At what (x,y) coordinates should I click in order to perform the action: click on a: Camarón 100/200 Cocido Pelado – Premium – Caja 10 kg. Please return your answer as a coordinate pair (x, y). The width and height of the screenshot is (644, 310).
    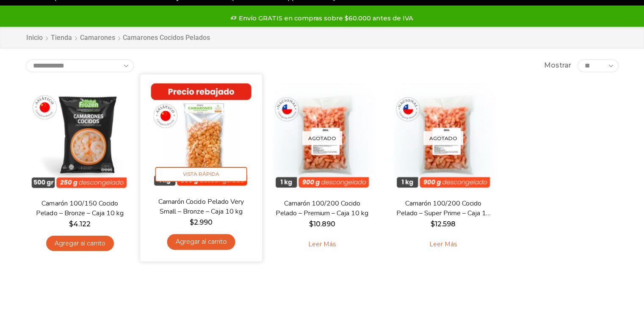
    Looking at the image, I should click on (322, 208).